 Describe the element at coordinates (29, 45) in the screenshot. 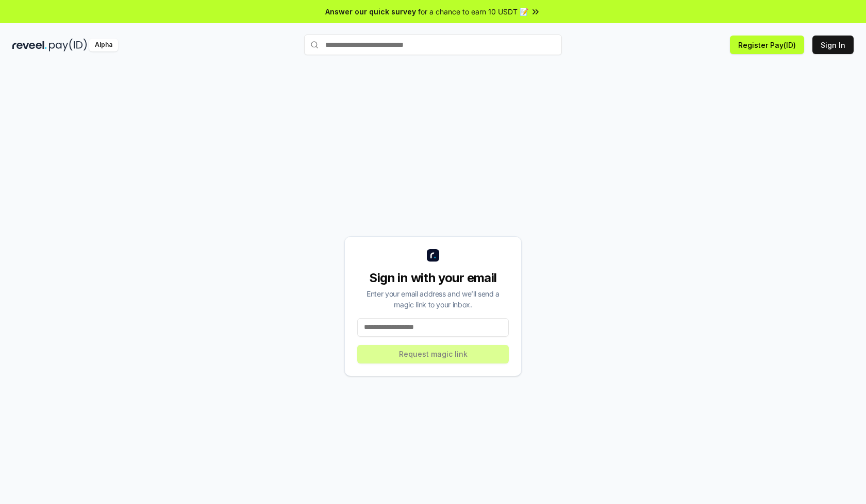

I see `img: reveel_dark` at that location.